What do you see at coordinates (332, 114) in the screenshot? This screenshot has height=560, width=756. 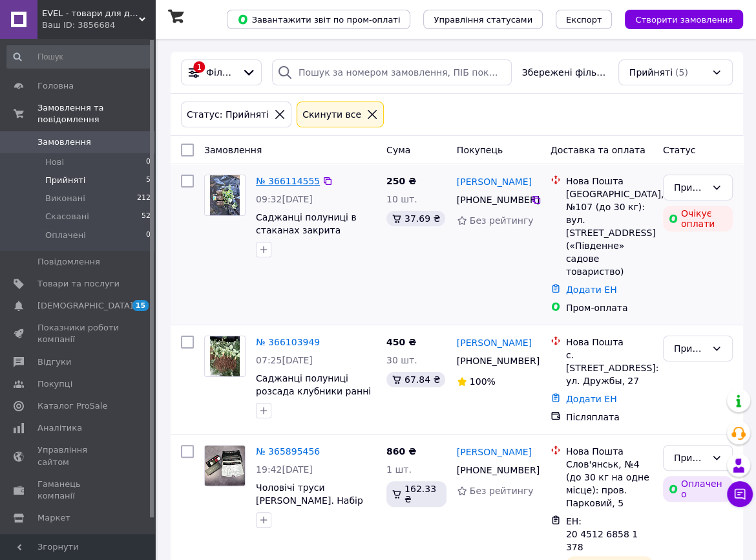 I see `div: Cкинути все` at bounding box center [332, 114].